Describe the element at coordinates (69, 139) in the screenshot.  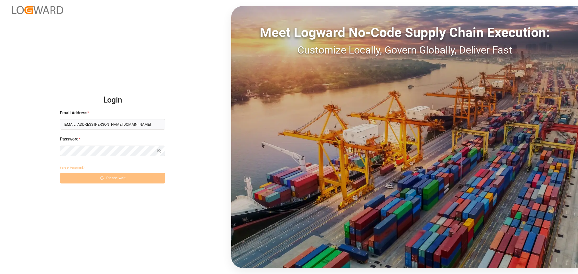
I see `span: Password` at that location.